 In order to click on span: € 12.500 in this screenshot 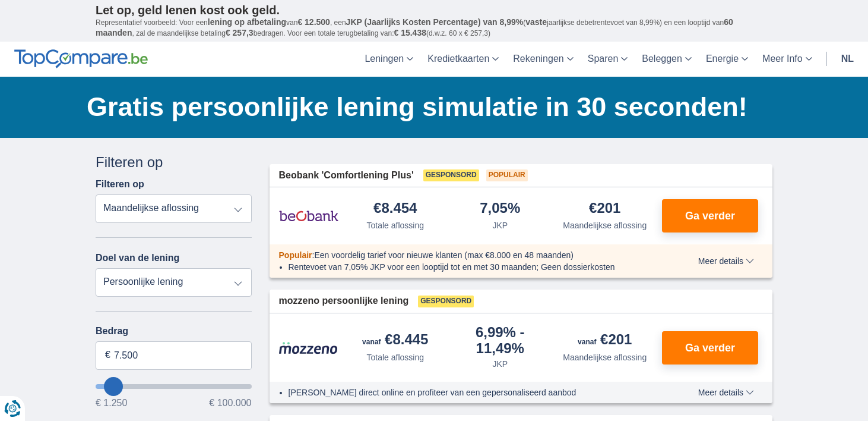, I will do `click(314, 22)`.